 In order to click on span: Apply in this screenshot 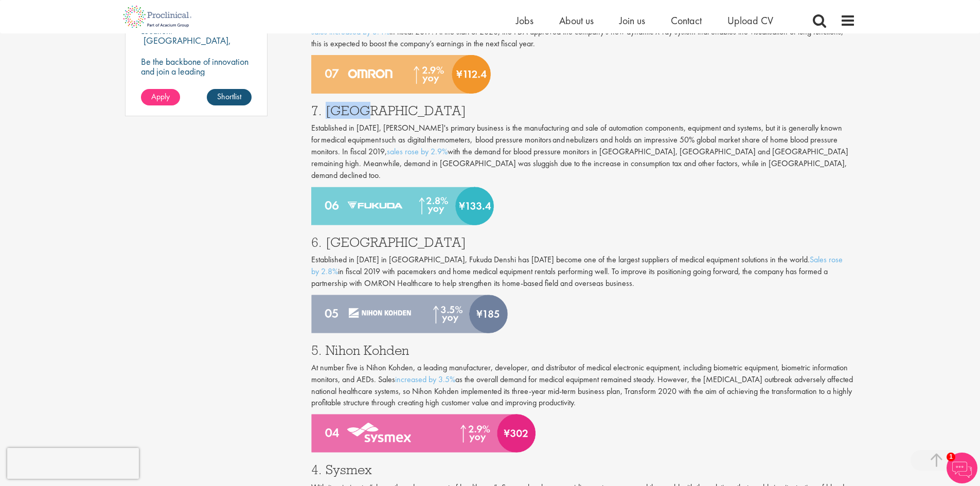, I will do `click(161, 96)`.